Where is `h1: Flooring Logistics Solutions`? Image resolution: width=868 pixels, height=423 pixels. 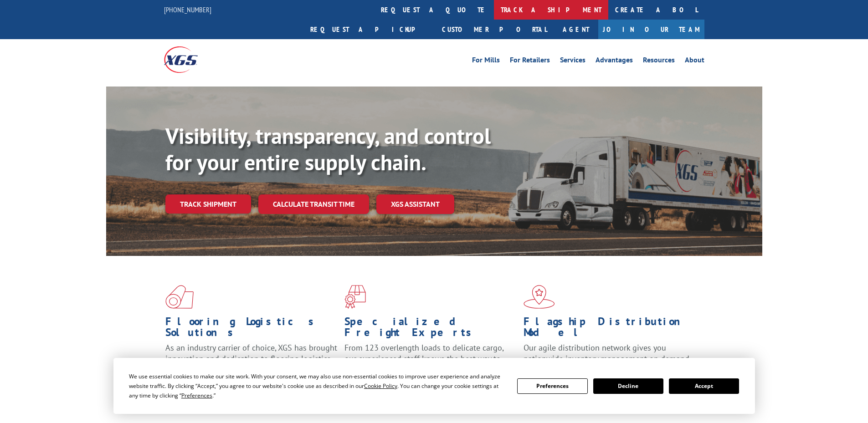
h1: Flooring Logistics Solutions is located at coordinates (251, 328).